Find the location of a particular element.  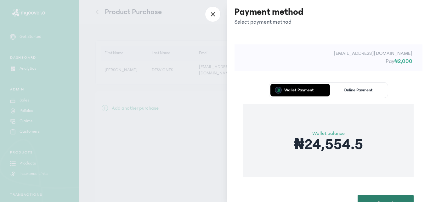

h3: Payment method is located at coordinates (269, 12).